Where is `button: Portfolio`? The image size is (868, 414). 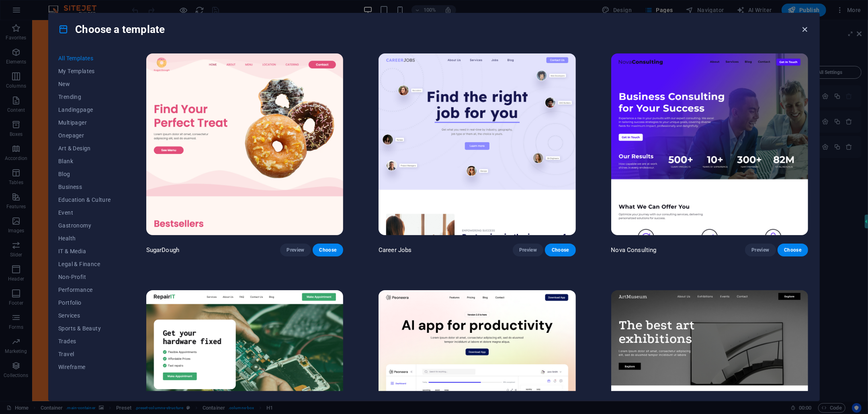
button: Portfolio is located at coordinates (84, 302).